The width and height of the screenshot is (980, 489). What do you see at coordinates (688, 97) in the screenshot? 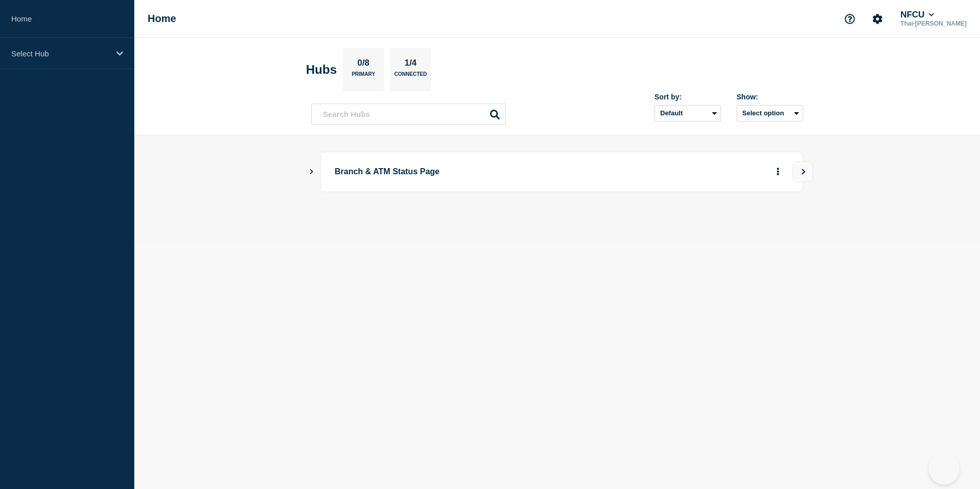
I see `div: Sort by:` at bounding box center [688, 97].